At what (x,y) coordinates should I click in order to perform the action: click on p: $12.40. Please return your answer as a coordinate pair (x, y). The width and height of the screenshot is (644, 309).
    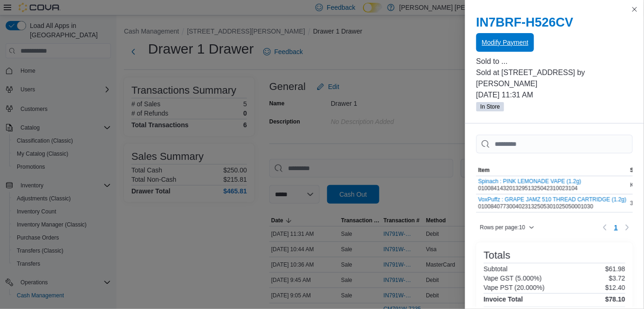
    Looking at the image, I should click on (615, 288).